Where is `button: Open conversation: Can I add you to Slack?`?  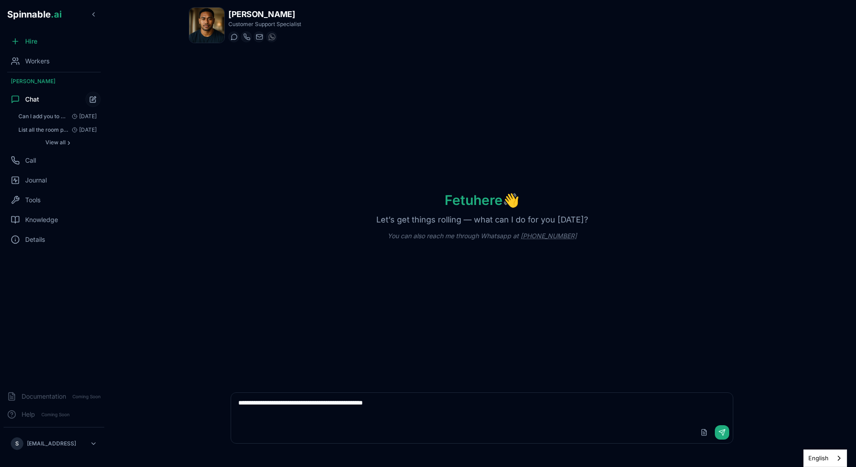
button: Open conversation: Can I add you to Slack? is located at coordinates (58, 116).